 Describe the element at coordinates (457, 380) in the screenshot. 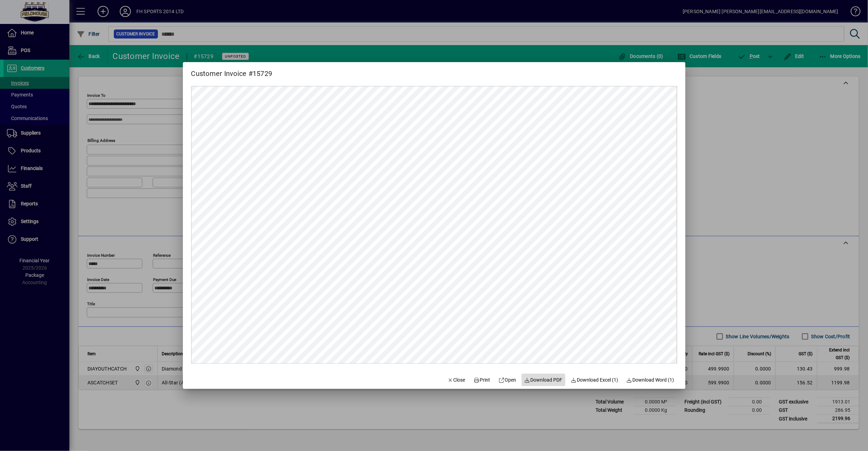

I see `span: Close` at that location.